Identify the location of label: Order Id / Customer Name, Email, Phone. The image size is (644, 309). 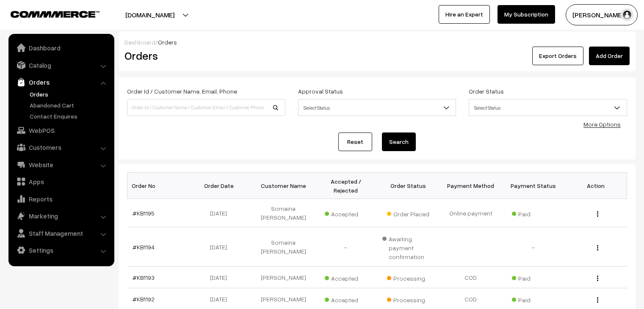
(182, 91).